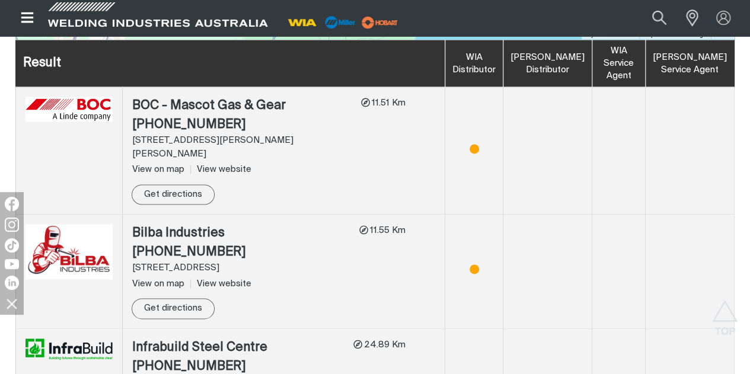  Describe the element at coordinates (69, 109) in the screenshot. I see `img: BOC - Mascot Gas & Gear` at that location.